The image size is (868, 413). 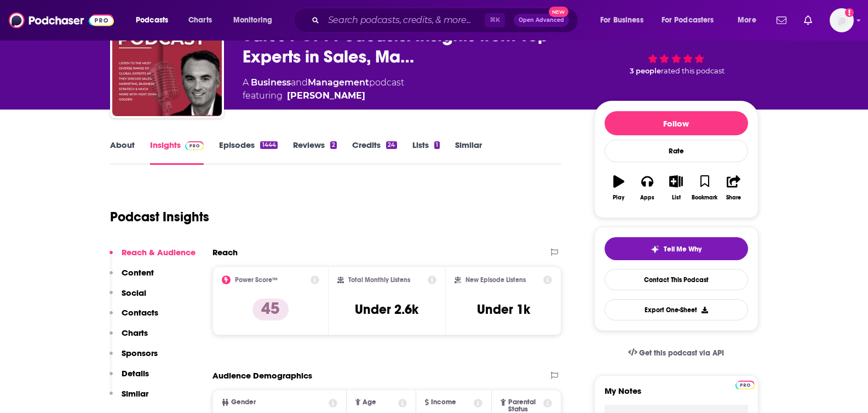 I want to click on span: Charts, so click(x=200, y=20).